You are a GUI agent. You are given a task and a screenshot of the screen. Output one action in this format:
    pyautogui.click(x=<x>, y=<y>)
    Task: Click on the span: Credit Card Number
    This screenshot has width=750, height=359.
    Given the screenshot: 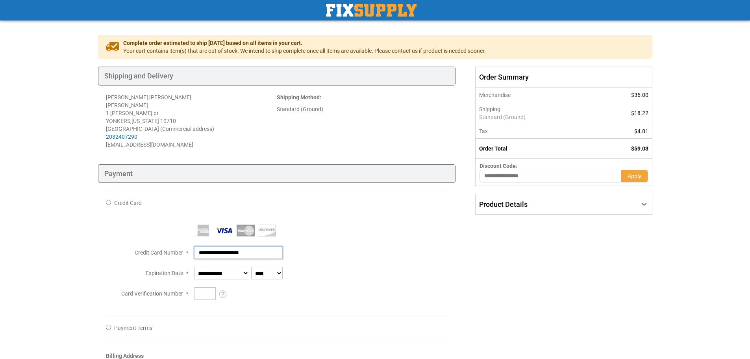 What is the action you would take?
    pyautogui.click(x=159, y=252)
    